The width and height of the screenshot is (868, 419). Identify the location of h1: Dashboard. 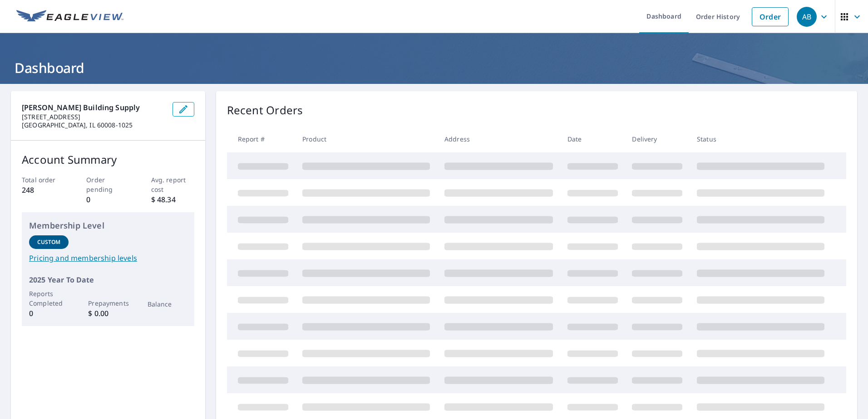
(434, 68).